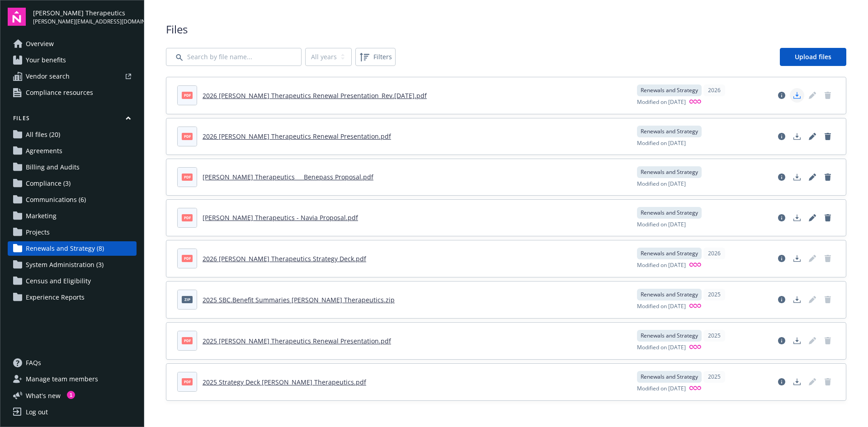 The width and height of the screenshot is (868, 427). What do you see at coordinates (17, 17) in the screenshot?
I see `img: navigator-logo.svg` at bounding box center [17, 17].